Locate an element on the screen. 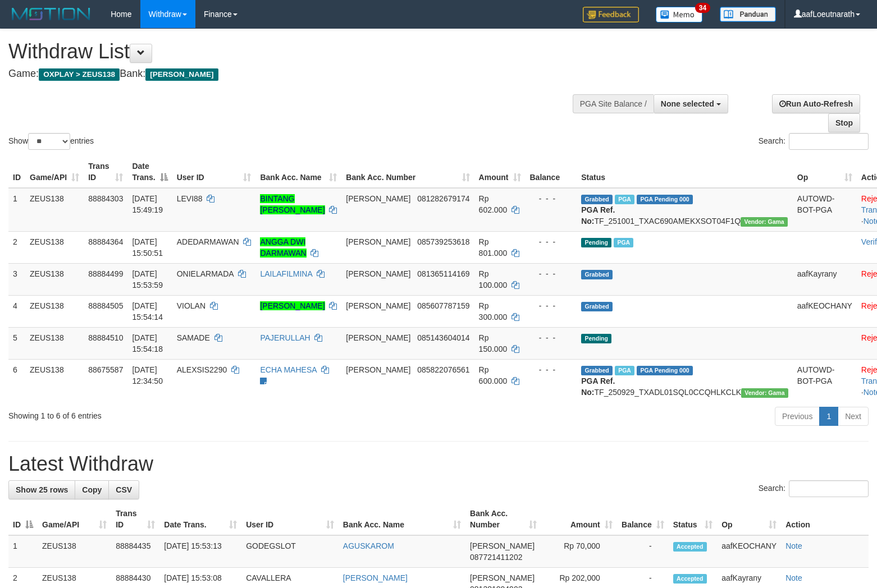 The height and width of the screenshot is (588, 877). span: SAMADE is located at coordinates (193, 338).